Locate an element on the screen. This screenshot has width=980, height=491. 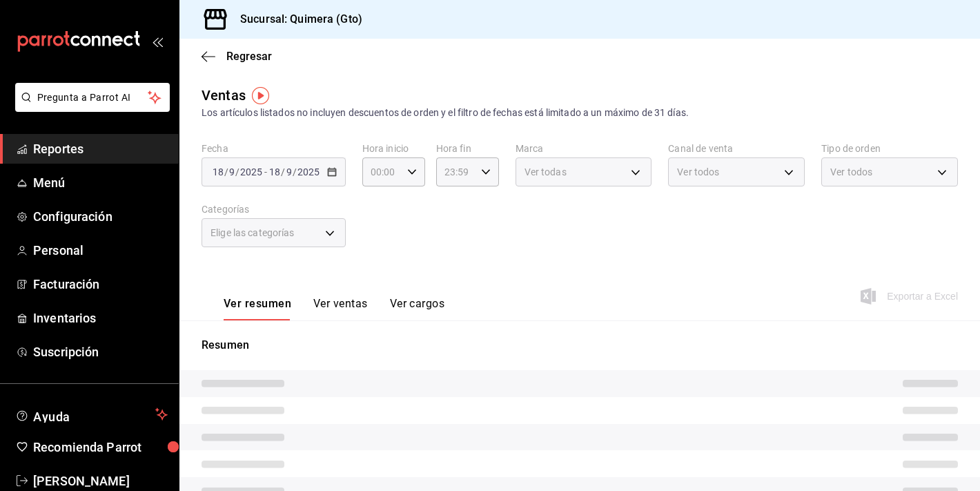
button: Tooltip marker is located at coordinates (260, 95).